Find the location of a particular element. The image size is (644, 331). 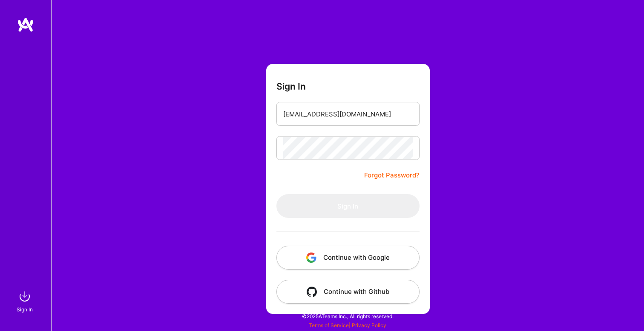

a: Forgot Password? is located at coordinates (392, 175).